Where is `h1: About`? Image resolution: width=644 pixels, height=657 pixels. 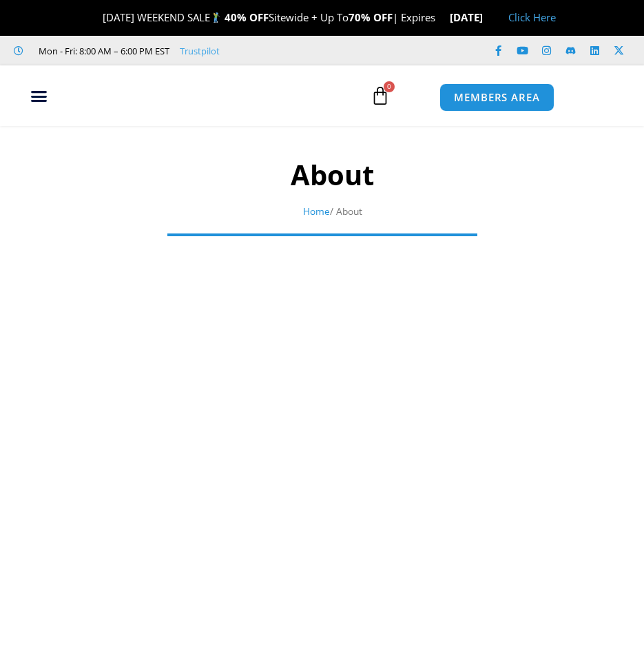
h1: About is located at coordinates (332, 175).